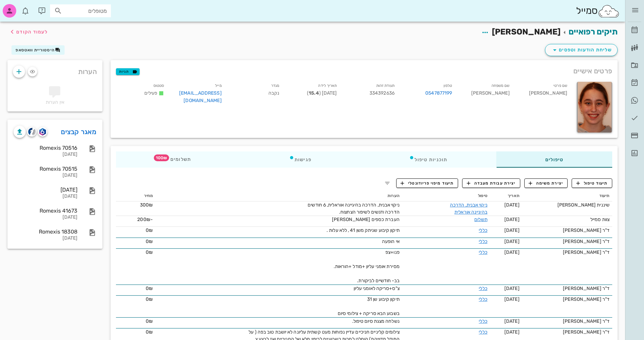 This screenshot has height=340, width=644. I want to click on button: לעמוד הקודם, so click(27, 32).